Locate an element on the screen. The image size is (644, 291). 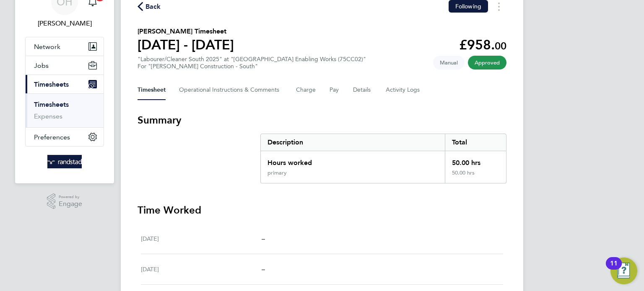
span: Network is located at coordinates (47, 47).